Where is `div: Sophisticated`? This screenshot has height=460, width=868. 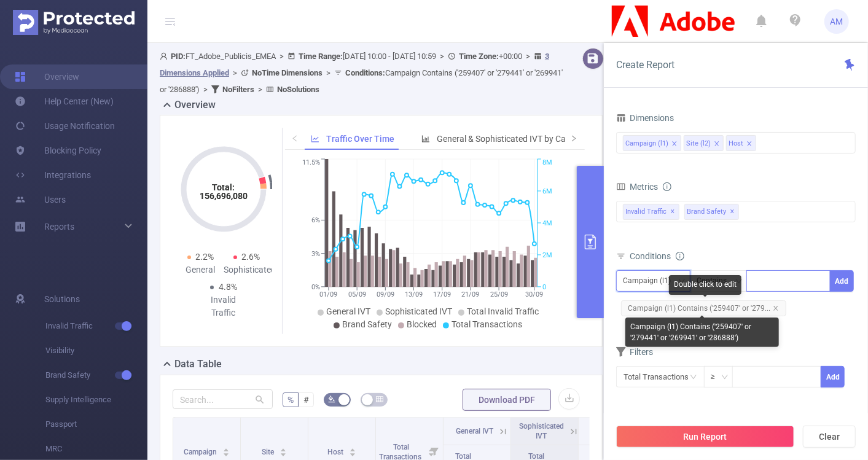 div: Sophisticated is located at coordinates (246, 270).